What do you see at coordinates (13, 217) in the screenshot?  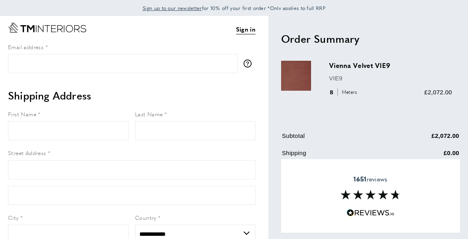 I see `span: City` at bounding box center [13, 217].